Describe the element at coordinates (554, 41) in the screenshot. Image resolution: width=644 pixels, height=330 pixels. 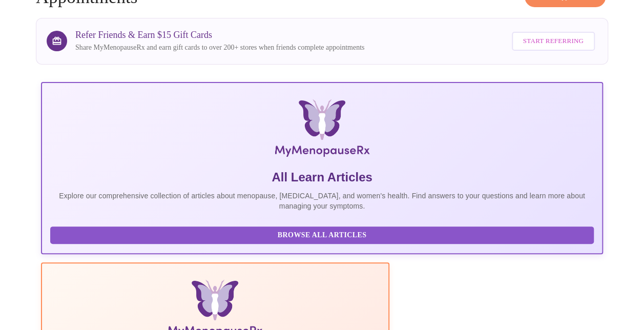
I see `button: Start Referring` at that location.